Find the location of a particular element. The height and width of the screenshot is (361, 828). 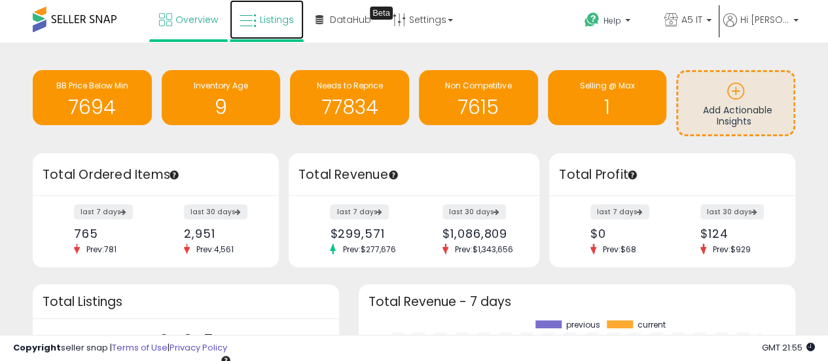

h3: Total Listings is located at coordinates (186, 301).